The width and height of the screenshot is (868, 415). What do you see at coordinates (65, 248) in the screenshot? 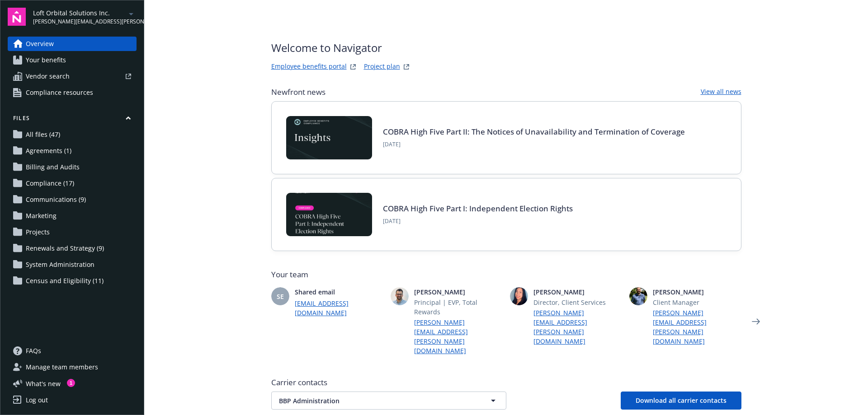
I see `span: Renewals and Strategy (9)` at bounding box center [65, 248].